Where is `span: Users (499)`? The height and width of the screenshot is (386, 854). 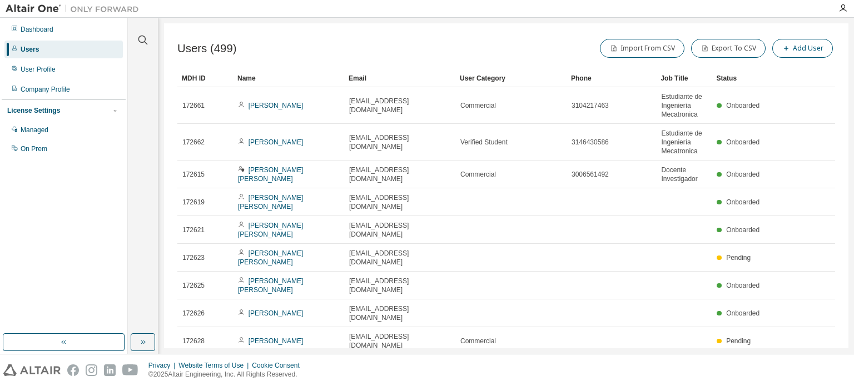
span: Users (499) is located at coordinates (207, 48).